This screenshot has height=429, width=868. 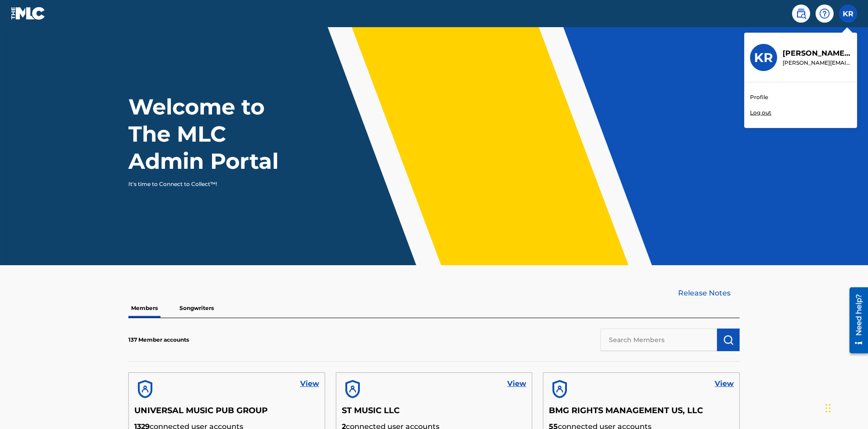 I want to click on a: Release Notes, so click(x=708, y=293).